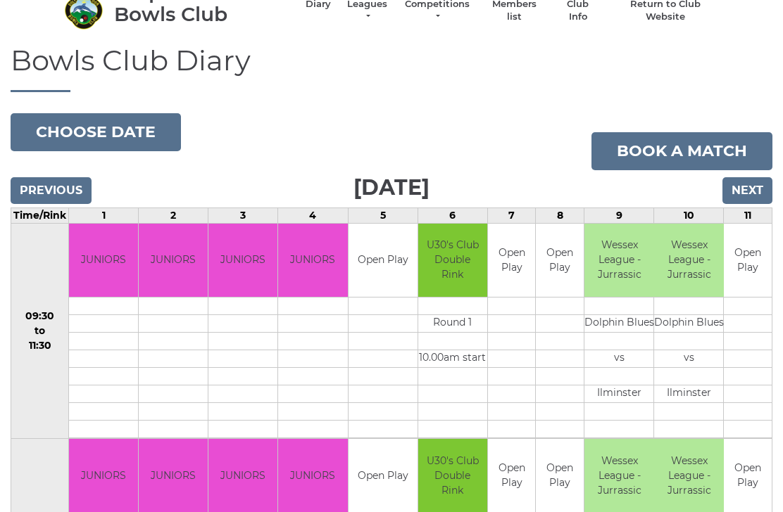 This screenshot has height=512, width=783. What do you see at coordinates (391, 68) in the screenshot?
I see `h1: Bowls Club Diary` at bounding box center [391, 68].